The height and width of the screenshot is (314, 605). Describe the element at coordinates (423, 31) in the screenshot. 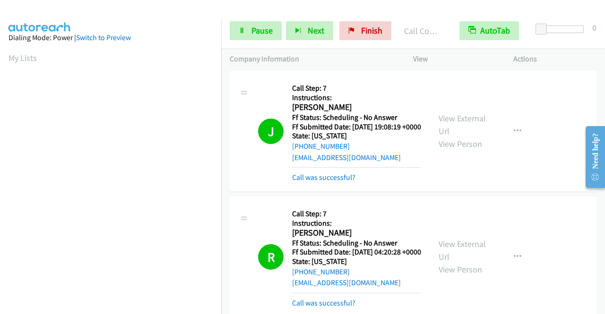

I see `p: Call Completed` at that location.